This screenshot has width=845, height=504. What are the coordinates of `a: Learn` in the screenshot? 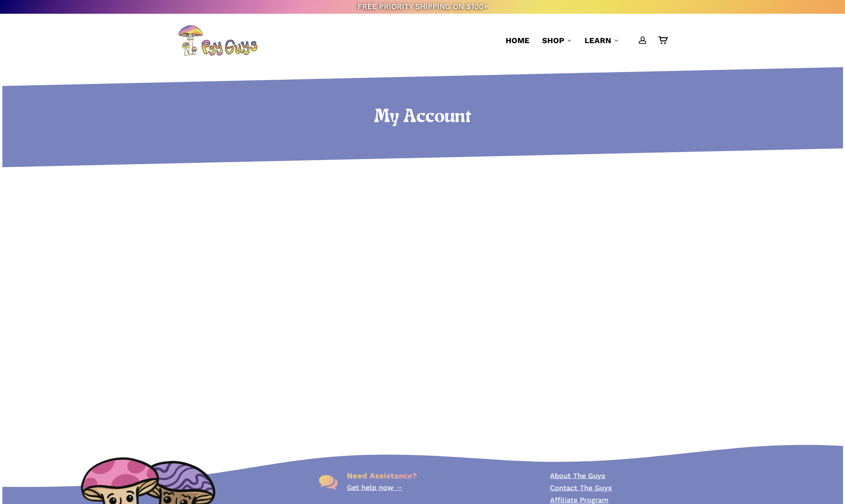 It's located at (602, 41).